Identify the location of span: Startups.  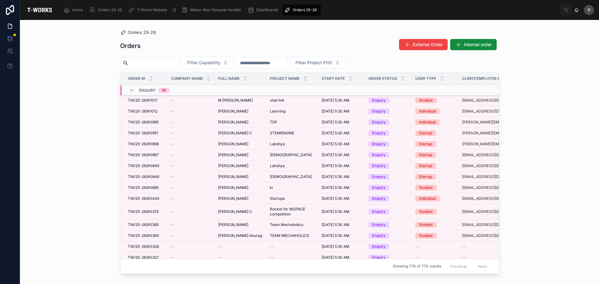
(277, 199).